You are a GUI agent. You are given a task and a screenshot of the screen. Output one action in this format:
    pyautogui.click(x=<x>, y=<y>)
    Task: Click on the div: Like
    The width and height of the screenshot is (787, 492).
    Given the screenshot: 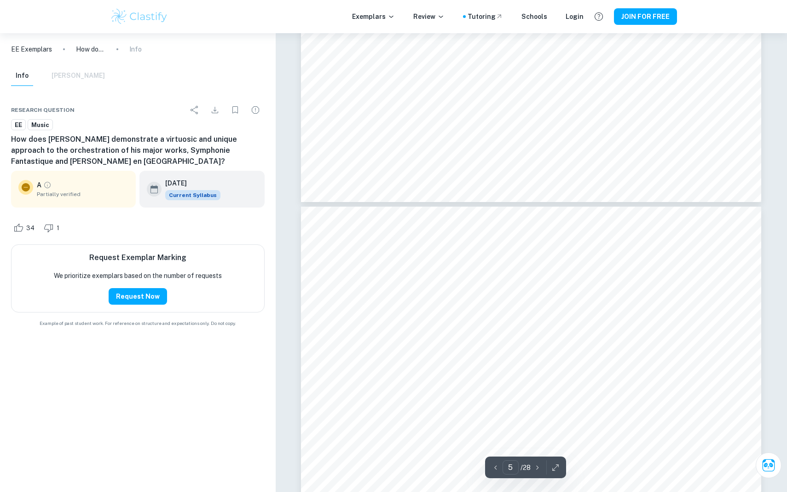 What is the action you would take?
    pyautogui.click(x=25, y=228)
    